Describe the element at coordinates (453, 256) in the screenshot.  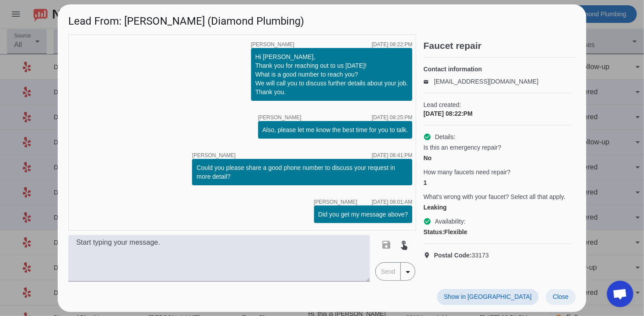
I see `strong: Postal Code:` at that location.